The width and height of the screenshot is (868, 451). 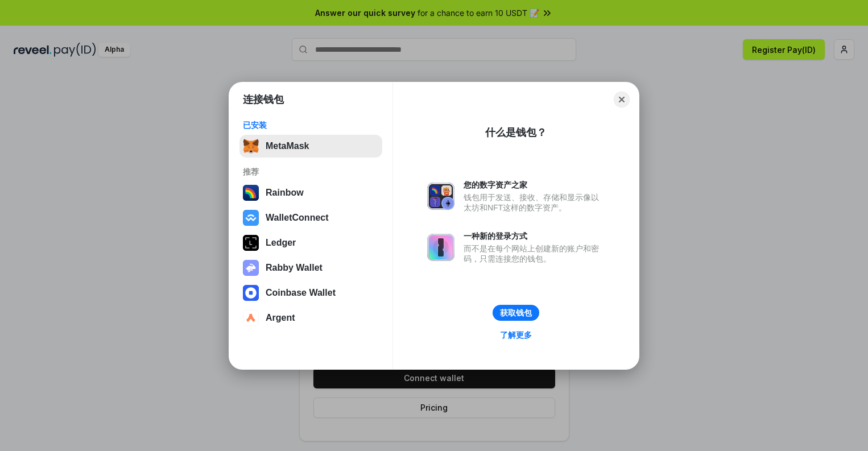 What do you see at coordinates (622, 99) in the screenshot?
I see `button: Close` at bounding box center [622, 99].